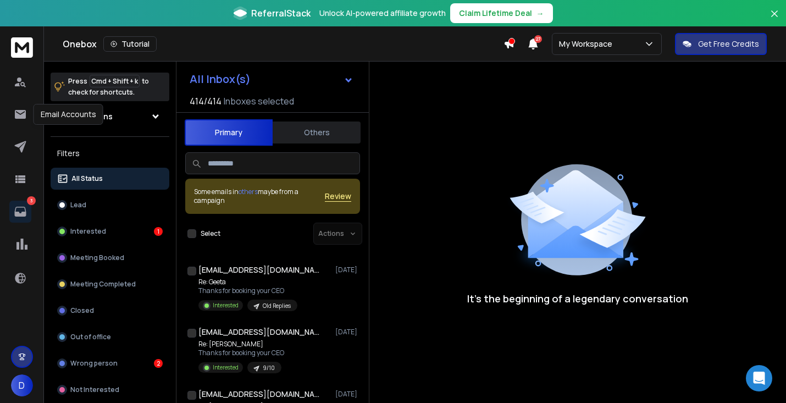 Image resolution: width=786 pixels, height=403 pixels. Describe the element at coordinates (283, 44) in the screenshot. I see `div: Onebox` at that location.